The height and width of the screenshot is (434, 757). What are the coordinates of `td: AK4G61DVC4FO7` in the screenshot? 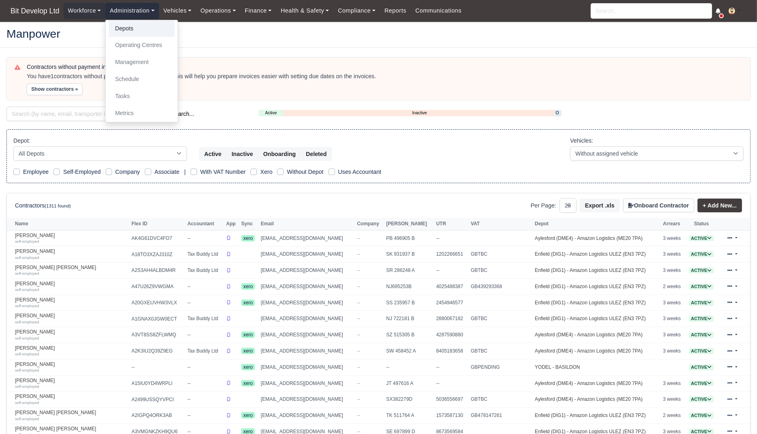 It's located at (157, 238).